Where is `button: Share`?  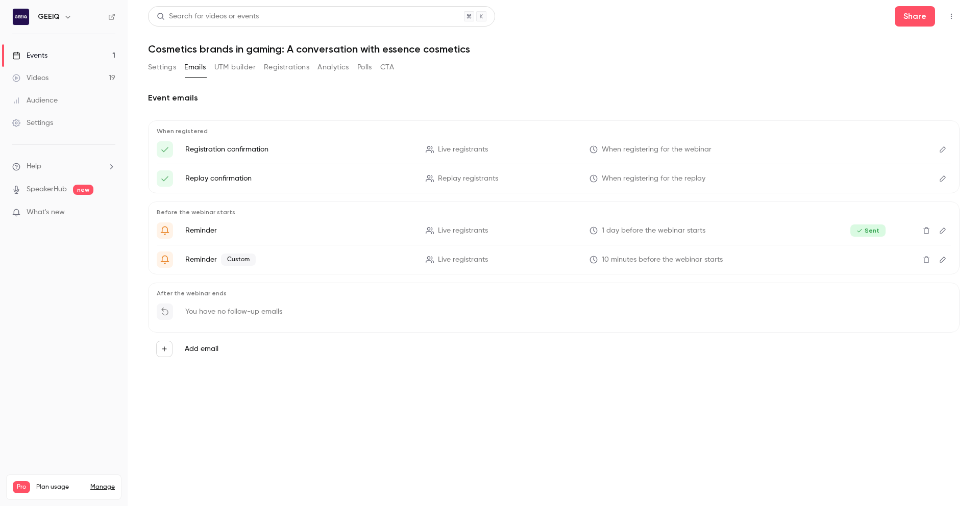
button: Share is located at coordinates (914, 16).